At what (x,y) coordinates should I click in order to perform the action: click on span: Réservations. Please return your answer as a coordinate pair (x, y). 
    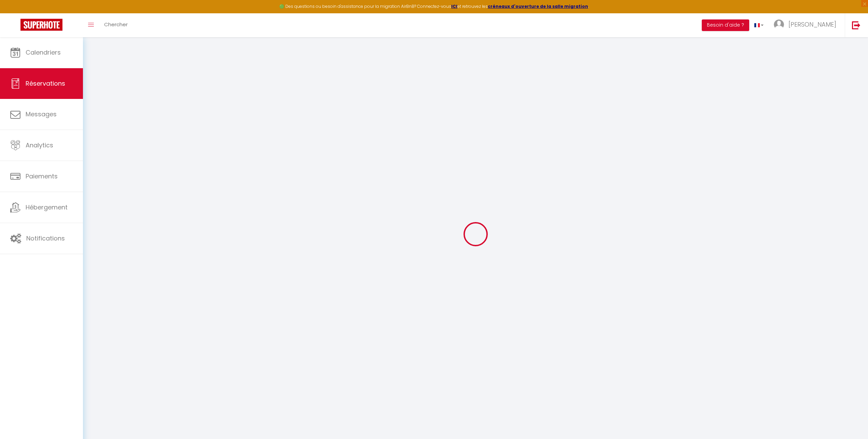
    Looking at the image, I should click on (45, 83).